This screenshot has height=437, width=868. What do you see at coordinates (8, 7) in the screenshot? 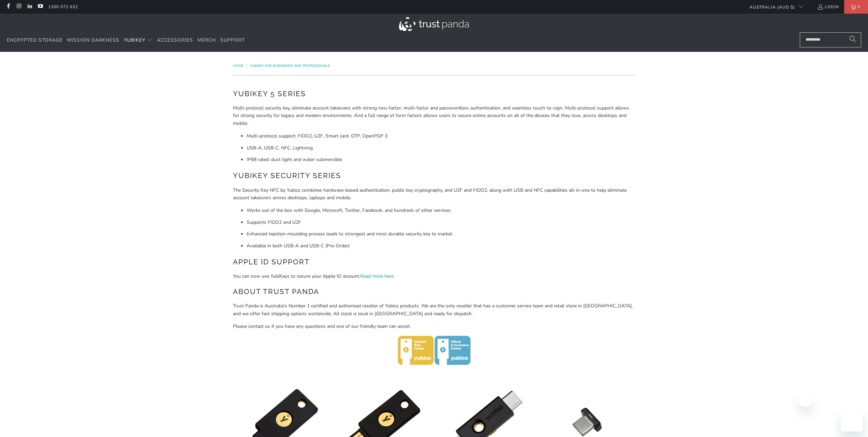
I see `a: Trust Panda Australia on Facebook` at bounding box center [8, 7].